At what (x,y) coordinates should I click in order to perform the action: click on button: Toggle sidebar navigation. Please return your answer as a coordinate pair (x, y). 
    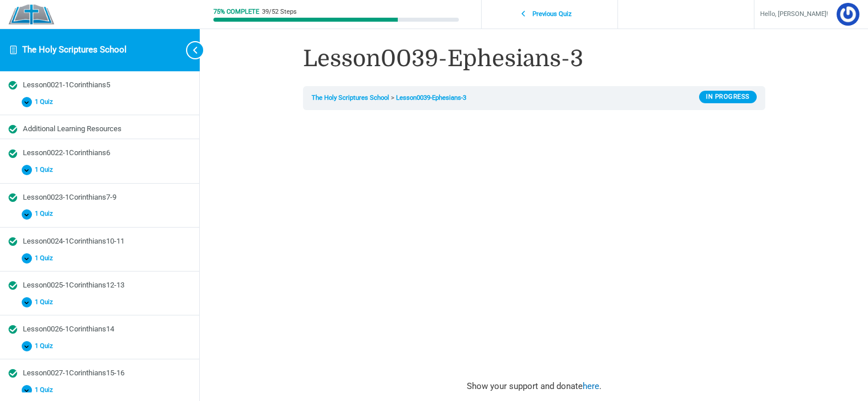
    Looking at the image, I should click on (188, 50).